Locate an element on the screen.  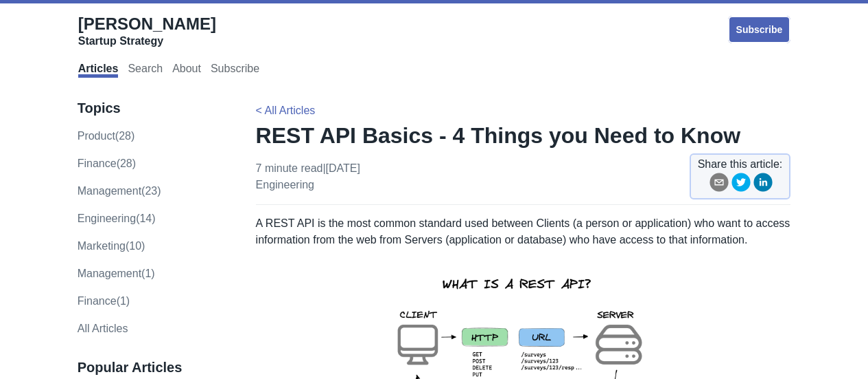
a: < All Articles is located at coordinates (286, 110).